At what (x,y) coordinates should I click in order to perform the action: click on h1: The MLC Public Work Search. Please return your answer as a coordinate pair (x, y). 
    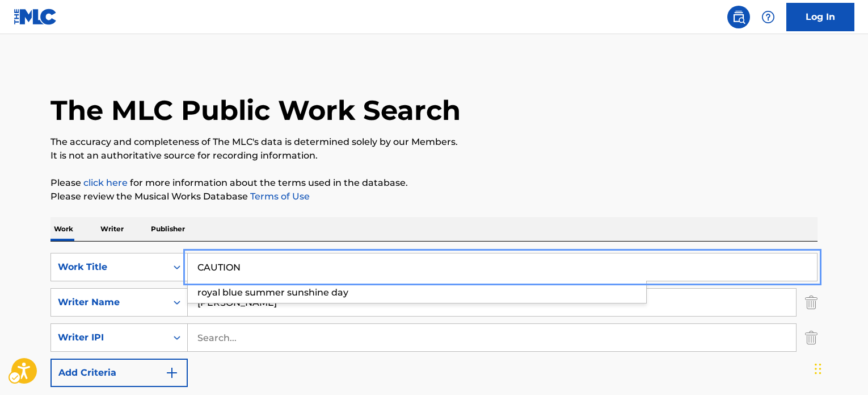
    Looking at the image, I should click on (255, 110).